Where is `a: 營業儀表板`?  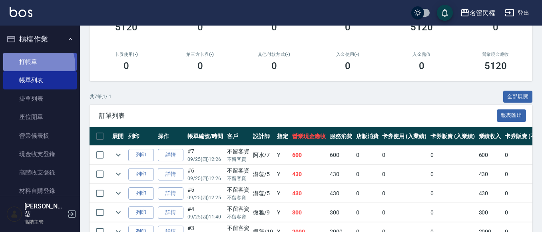
a: 營業儀表板 is located at coordinates (40, 136).